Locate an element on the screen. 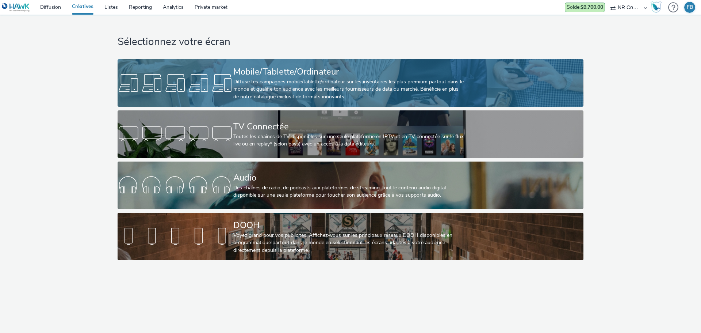  div: Audio is located at coordinates (349, 177).